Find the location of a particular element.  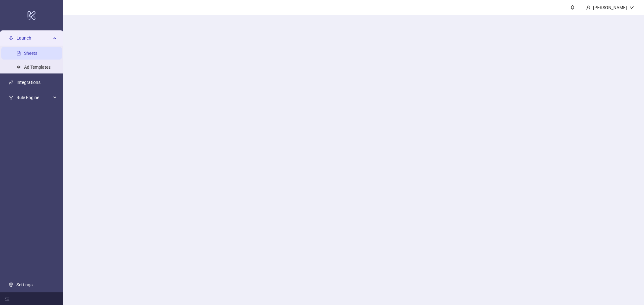

a: Sheets is located at coordinates (30, 53).